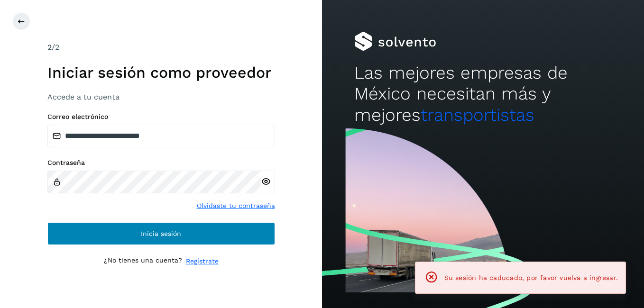  I want to click on a: Olvidaste tu contraseña, so click(236, 206).